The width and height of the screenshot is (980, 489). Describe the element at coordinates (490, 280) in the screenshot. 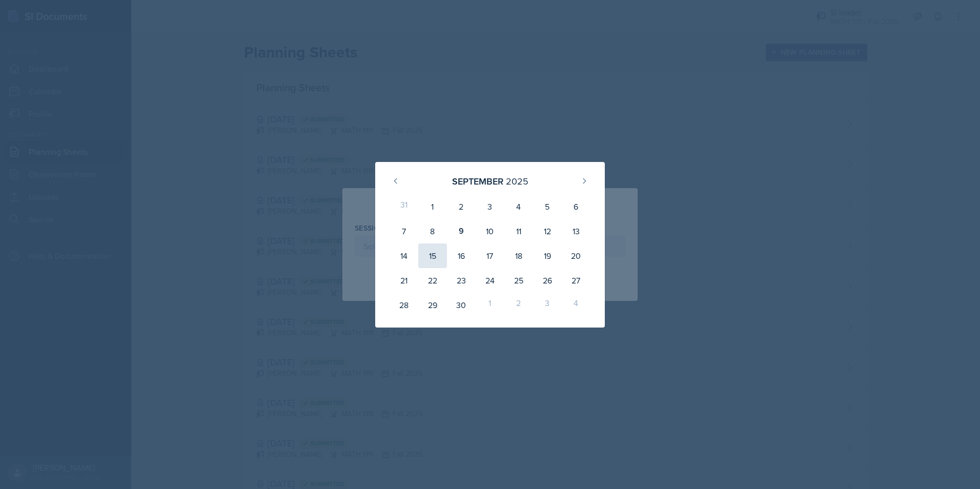

I see `div: 24` at that location.